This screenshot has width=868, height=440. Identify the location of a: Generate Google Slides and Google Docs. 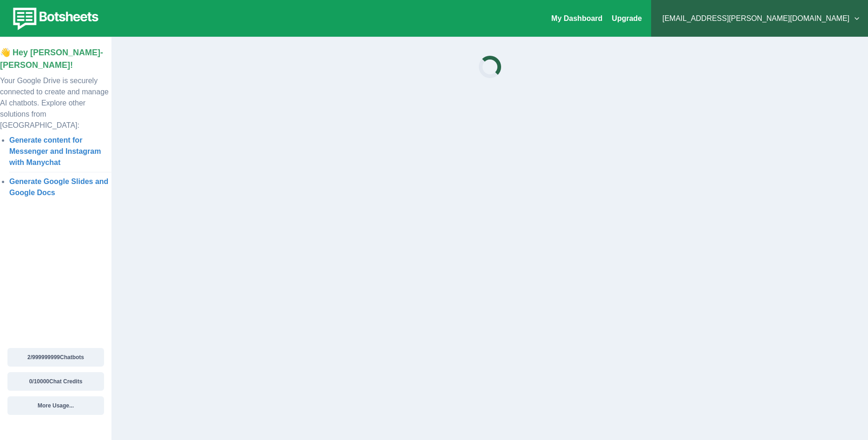
(59, 187).